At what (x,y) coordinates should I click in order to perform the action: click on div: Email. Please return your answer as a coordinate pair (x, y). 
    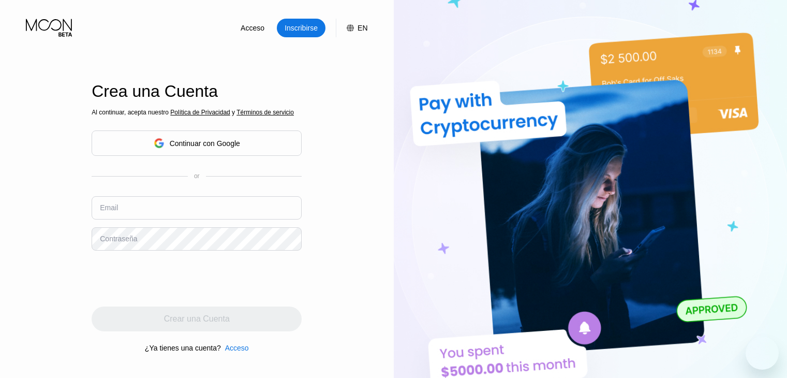
    Looking at the image, I should click on (109, 207).